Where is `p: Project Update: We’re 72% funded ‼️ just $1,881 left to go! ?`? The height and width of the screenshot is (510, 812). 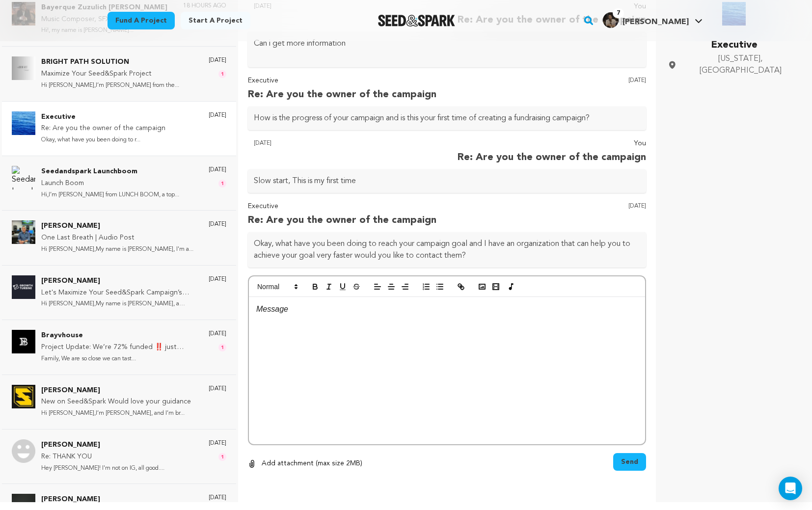 p: Project Update: We’re 72% funded ‼️ just $1,881 left to go! ? is located at coordinates (120, 348).